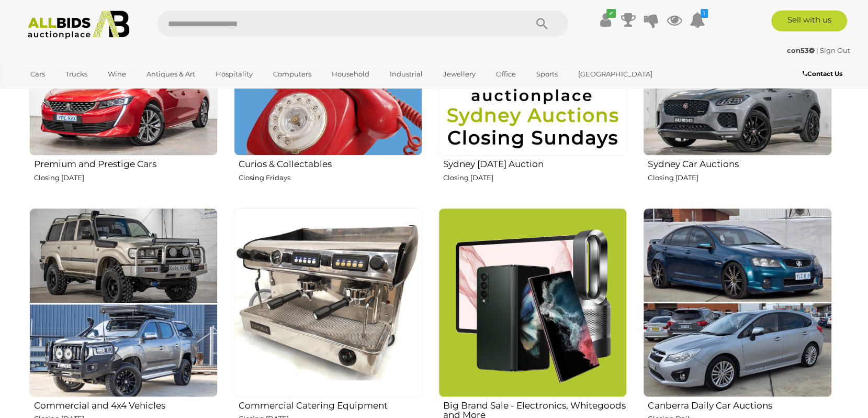 This screenshot has height=418, width=868. I want to click on img: Canberra Daily Car Auctions, so click(737, 302).